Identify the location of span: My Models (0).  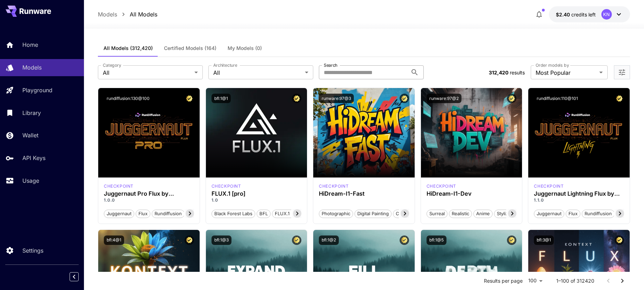
(245, 48).